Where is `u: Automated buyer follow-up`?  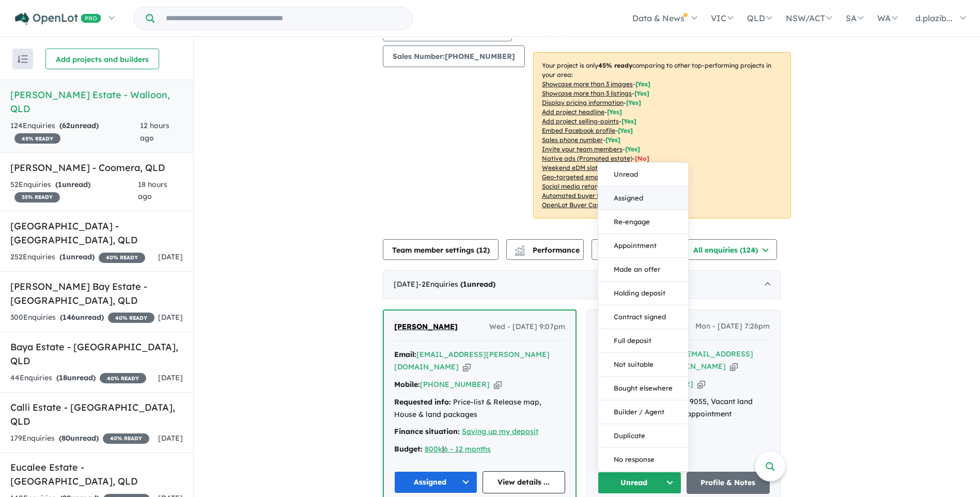 u: Automated buyer follow-up is located at coordinates (584, 195).